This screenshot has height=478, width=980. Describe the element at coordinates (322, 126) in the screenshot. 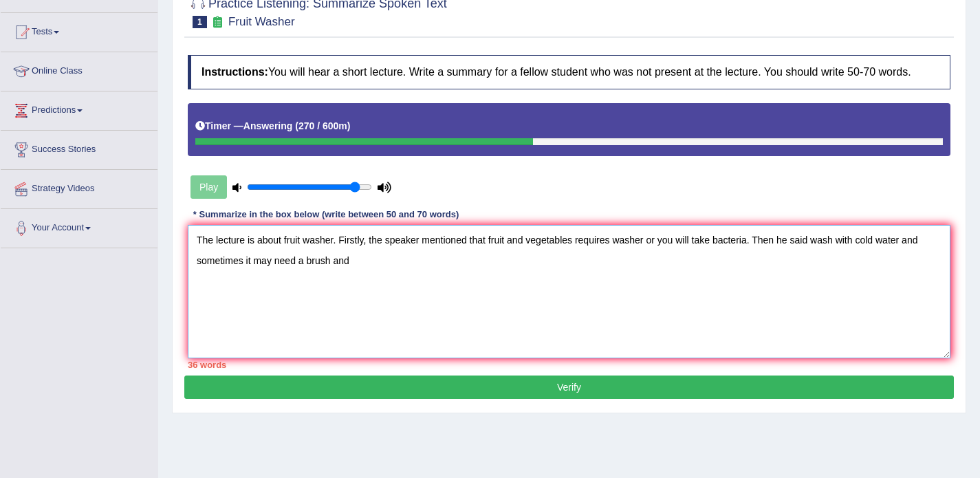

I see `b: 270 / 600m` at that location.